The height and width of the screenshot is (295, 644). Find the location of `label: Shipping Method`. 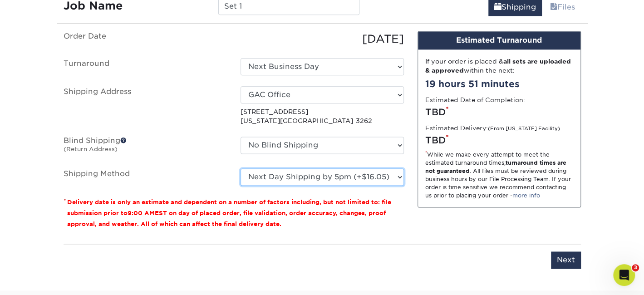

label: Shipping Method is located at coordinates (146, 177).